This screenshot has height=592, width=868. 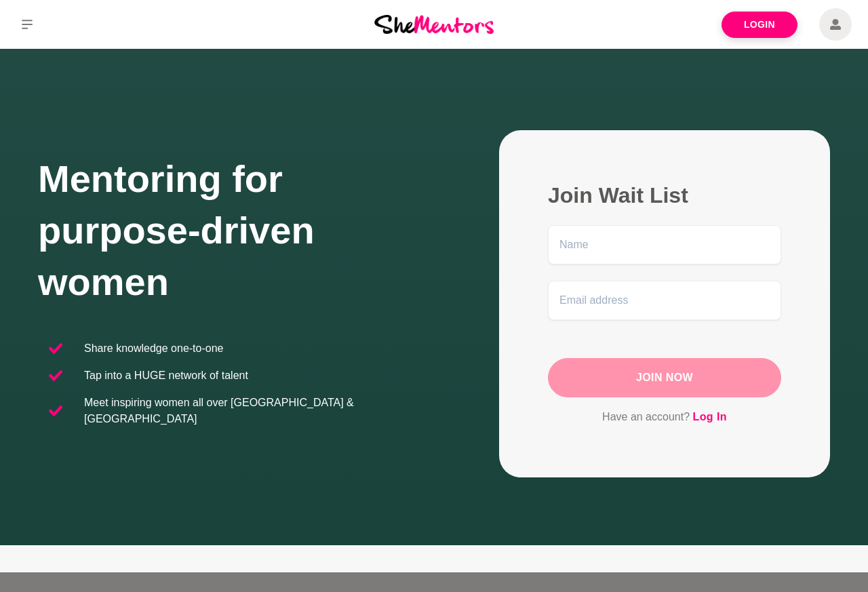 What do you see at coordinates (154, 348) in the screenshot?
I see `p: Share knowledge one-to-one` at bounding box center [154, 348].